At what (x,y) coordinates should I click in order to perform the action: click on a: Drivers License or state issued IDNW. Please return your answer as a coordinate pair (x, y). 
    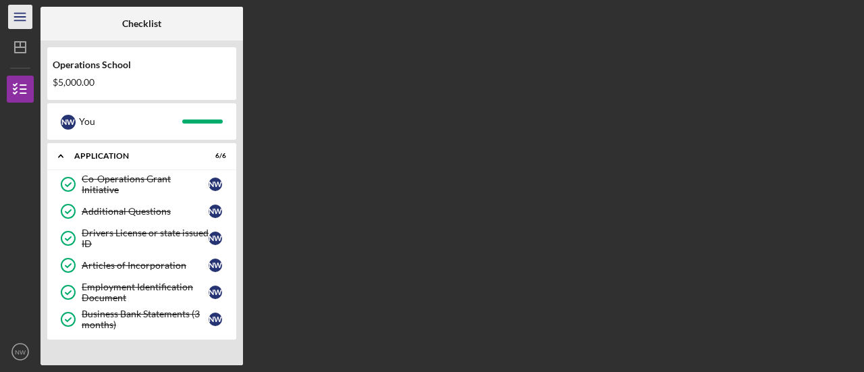
    Looking at the image, I should click on (142, 238).